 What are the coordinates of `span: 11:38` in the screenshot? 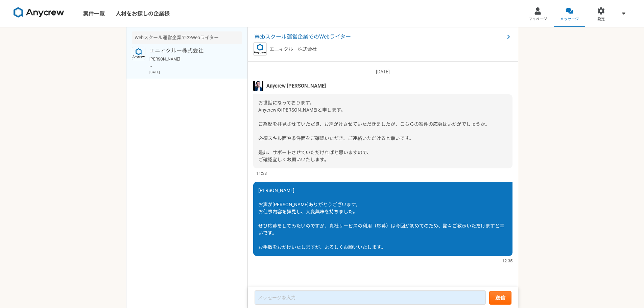 It's located at (261, 173).